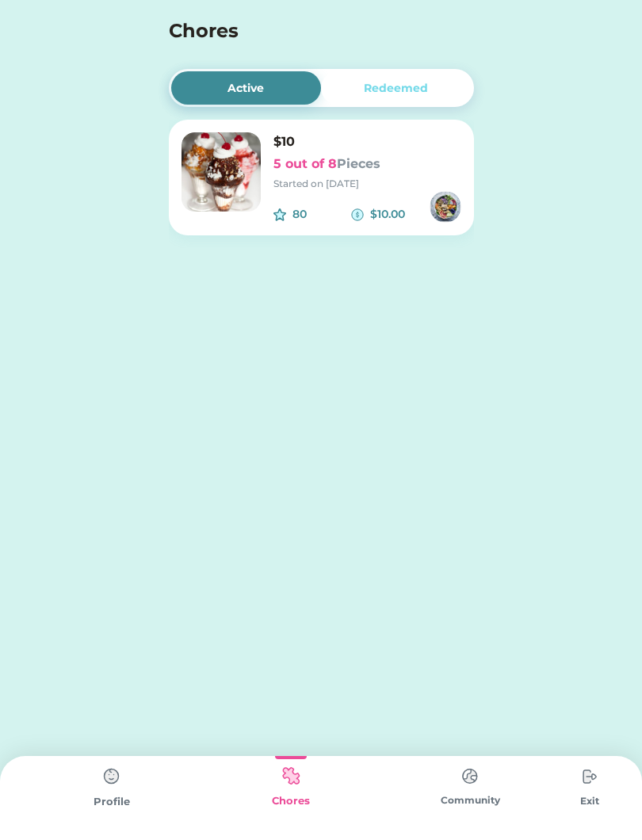  I want to click on div: Active, so click(246, 88).